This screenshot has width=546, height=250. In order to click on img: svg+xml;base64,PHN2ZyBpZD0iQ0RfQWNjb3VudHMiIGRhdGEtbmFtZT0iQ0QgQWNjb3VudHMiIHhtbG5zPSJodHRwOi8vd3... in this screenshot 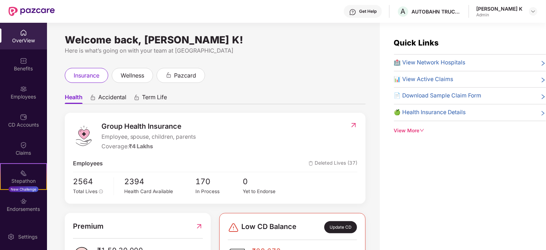, I will do `click(23, 117)`.